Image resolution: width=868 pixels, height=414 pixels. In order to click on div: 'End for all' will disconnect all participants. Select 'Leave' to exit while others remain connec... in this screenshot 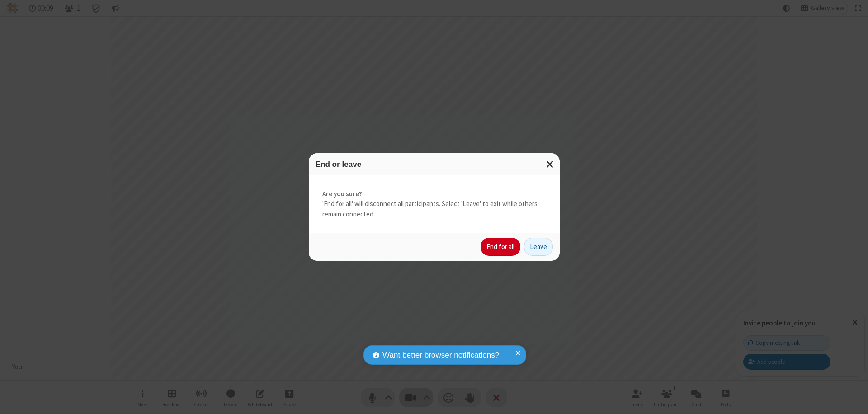, I will do `click(434, 204)`.